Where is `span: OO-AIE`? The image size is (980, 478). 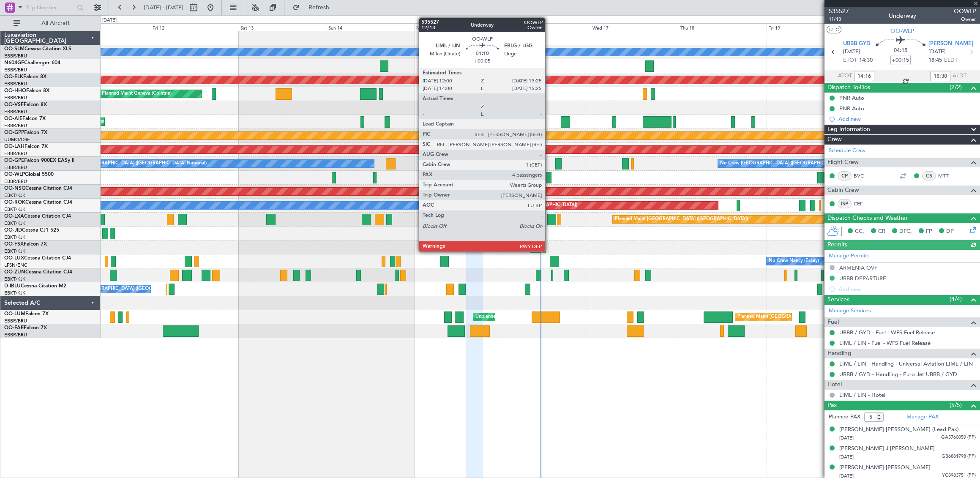
span: OO-AIE is located at coordinates (13, 119).